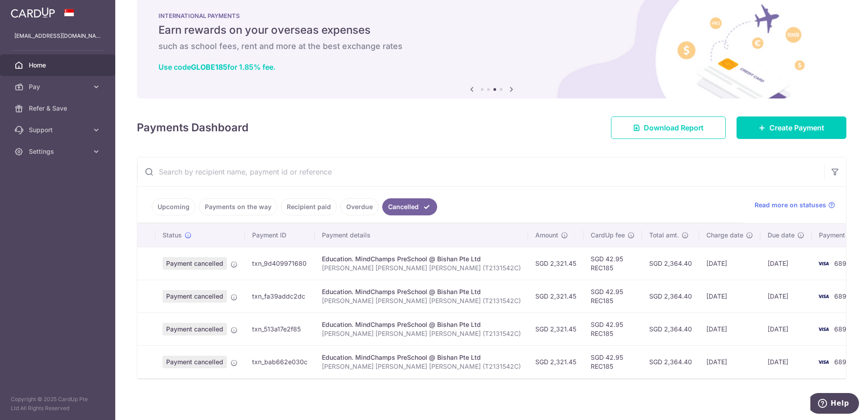 The image size is (868, 420). I want to click on a: Payments on the way, so click(238, 207).